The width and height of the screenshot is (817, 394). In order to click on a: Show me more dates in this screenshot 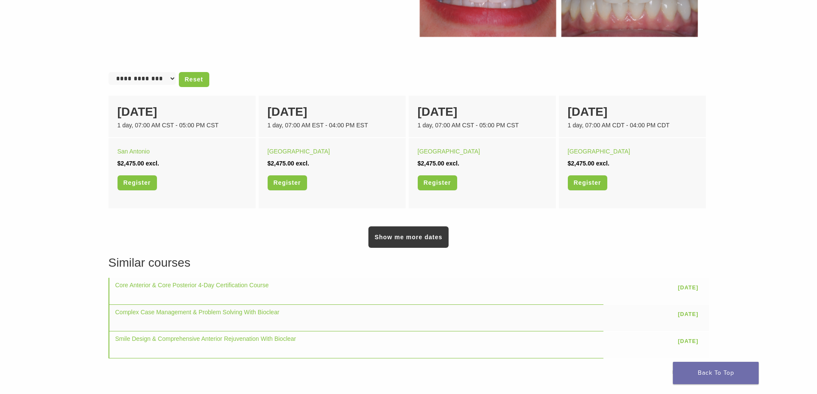, I will do `click(408, 237)`.